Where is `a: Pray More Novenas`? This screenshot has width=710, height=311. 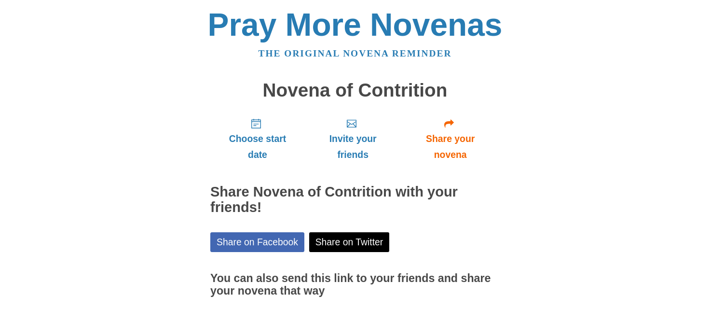 a: Pray More Novenas is located at coordinates (355, 25).